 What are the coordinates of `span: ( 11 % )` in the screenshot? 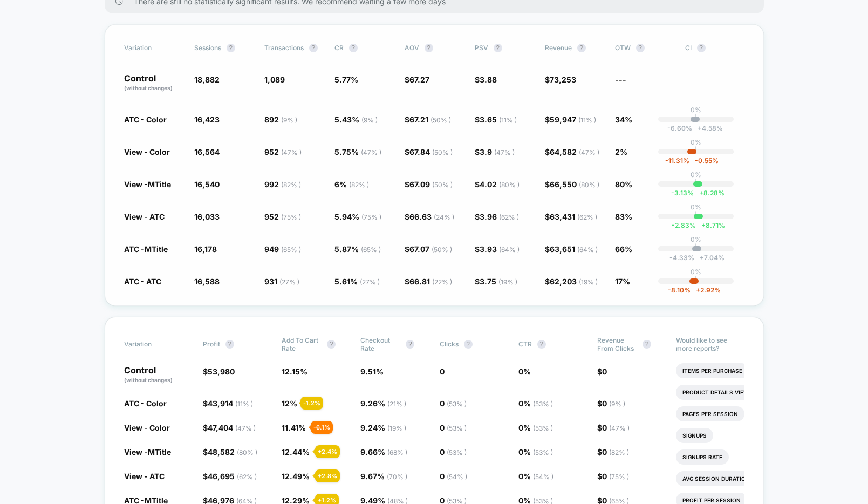 It's located at (244, 403).